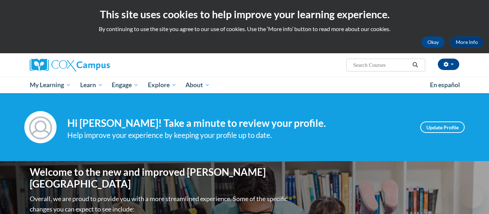 The image size is (489, 214). I want to click on div: Help improve your experience by keeping your profile up to date., so click(238, 135).